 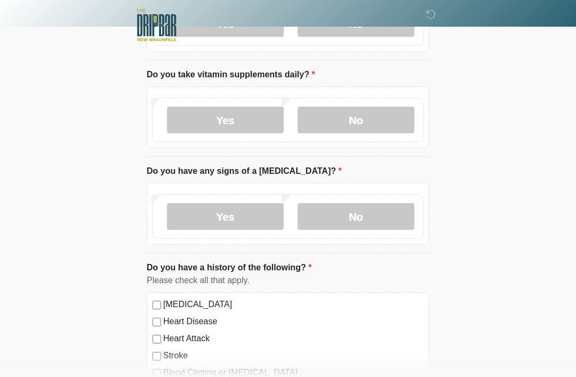 What do you see at coordinates (293, 356) in the screenshot?
I see `label: Stroke` at bounding box center [293, 356].